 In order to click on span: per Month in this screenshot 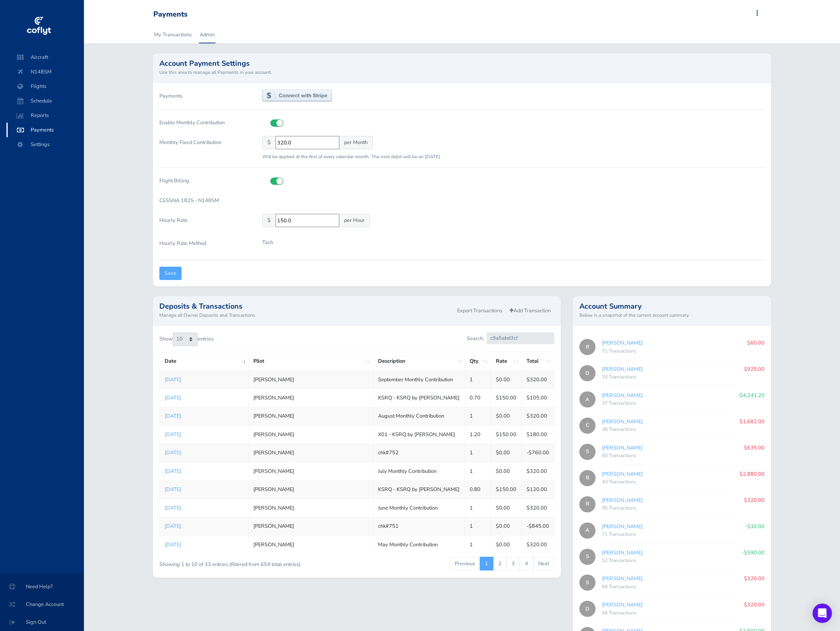, I will do `click(356, 143)`.